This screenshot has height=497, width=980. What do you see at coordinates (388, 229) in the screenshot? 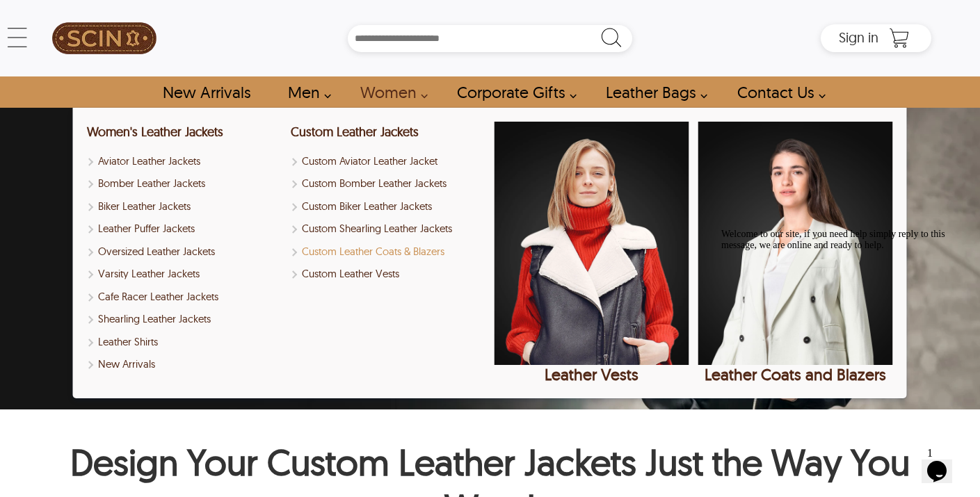
I see `a: Shop Custom Shearling Leather Jackets` at bounding box center [388, 229].